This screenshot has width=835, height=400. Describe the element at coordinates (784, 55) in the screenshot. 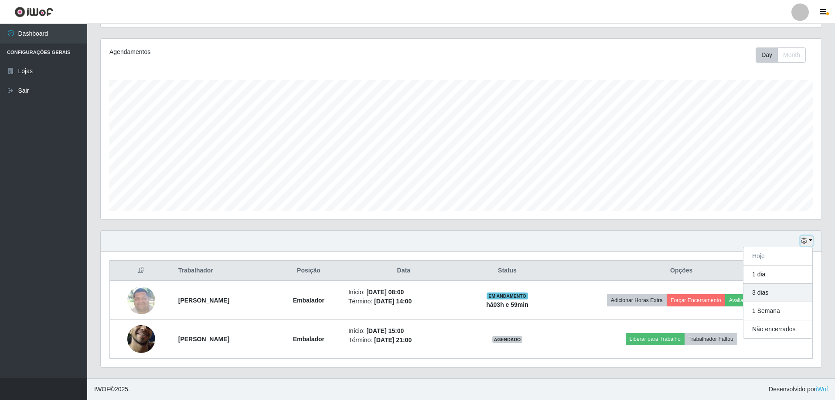

I see `div: Toolbar with button groups` at that location.